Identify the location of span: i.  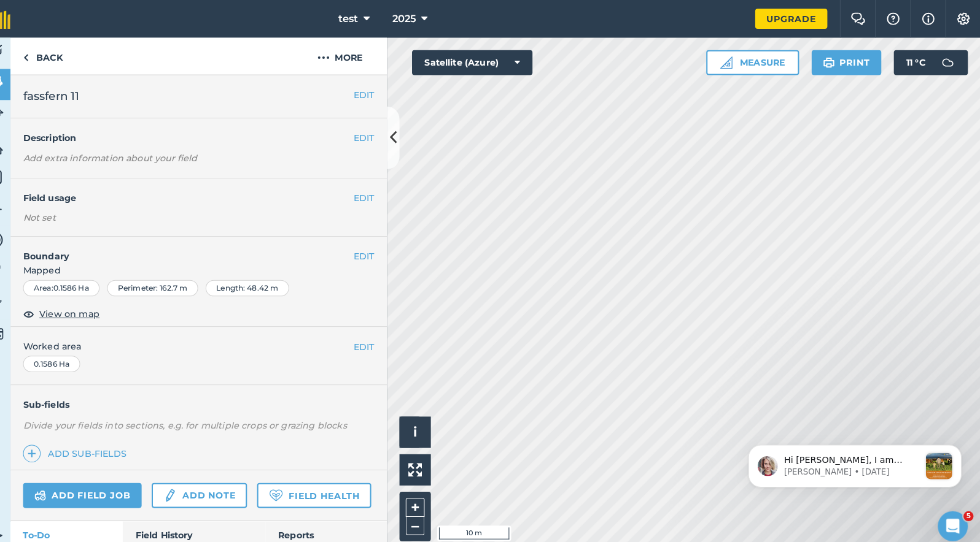
(427, 423).